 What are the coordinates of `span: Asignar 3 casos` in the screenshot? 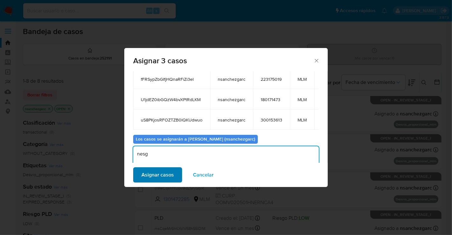 It's located at (223, 61).